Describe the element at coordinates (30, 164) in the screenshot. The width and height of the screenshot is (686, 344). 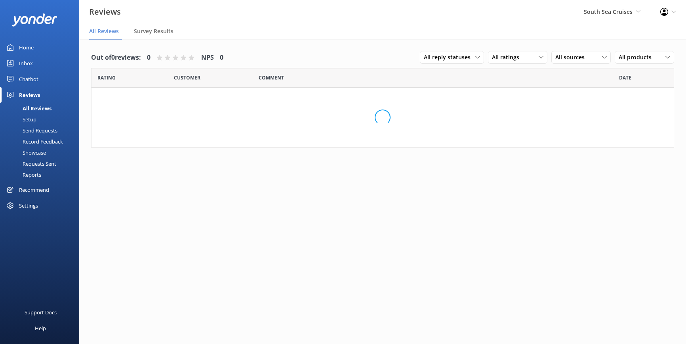
I see `div: Requests Sent` at that location.